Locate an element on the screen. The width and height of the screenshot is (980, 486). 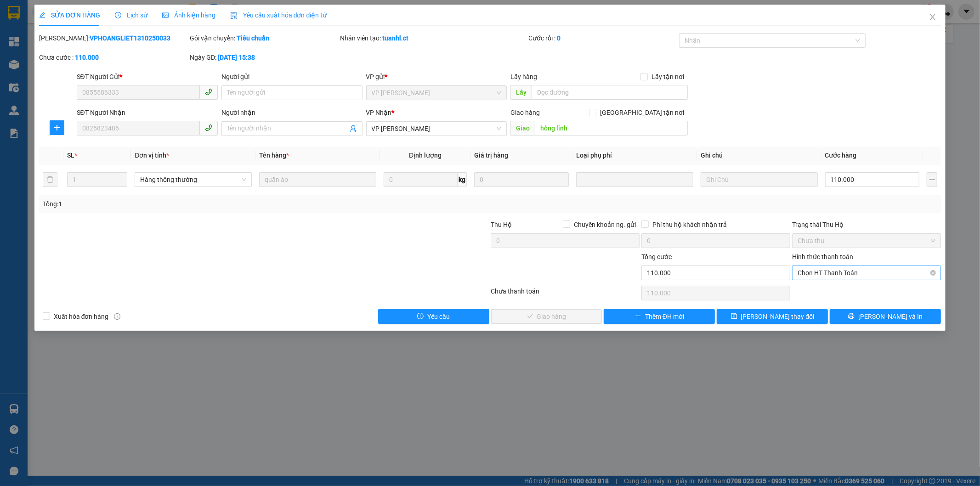
span: Giá trị hàng is located at coordinates (491, 155).